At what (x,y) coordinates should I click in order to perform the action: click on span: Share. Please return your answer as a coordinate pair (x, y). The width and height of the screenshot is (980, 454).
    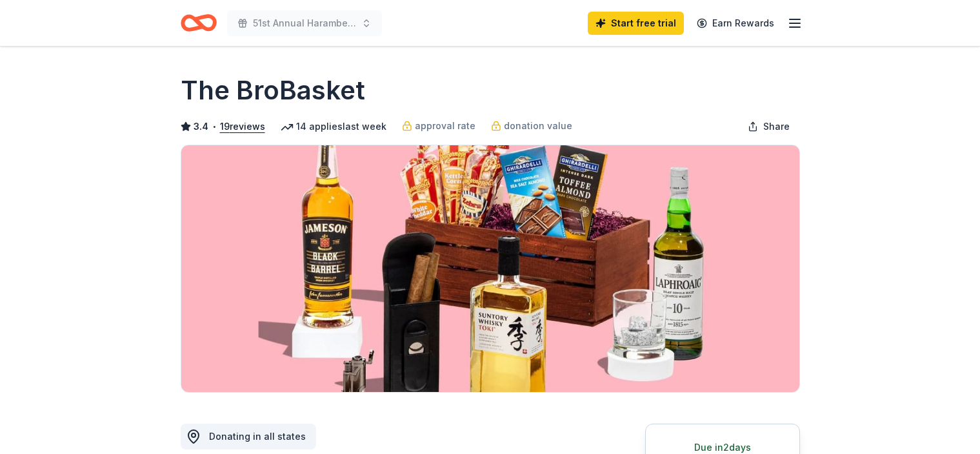
    Looking at the image, I should click on (777, 127).